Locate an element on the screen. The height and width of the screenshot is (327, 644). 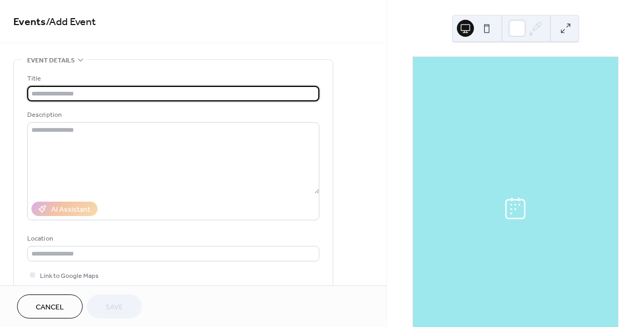
div: Description is located at coordinates (172, 114).